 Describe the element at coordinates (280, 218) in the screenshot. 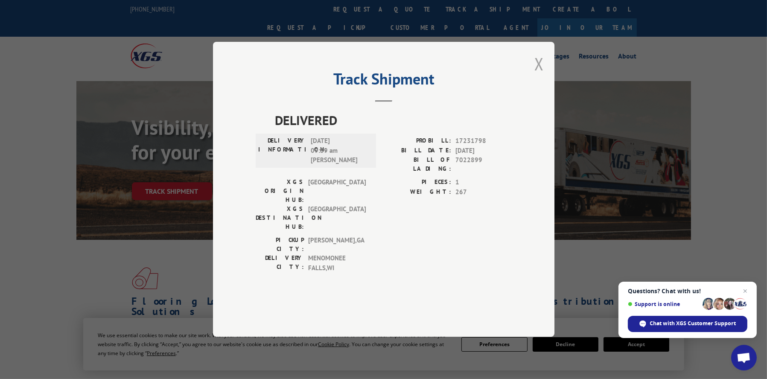

I see `label: XGS DESTINATION HUB:` at that location.